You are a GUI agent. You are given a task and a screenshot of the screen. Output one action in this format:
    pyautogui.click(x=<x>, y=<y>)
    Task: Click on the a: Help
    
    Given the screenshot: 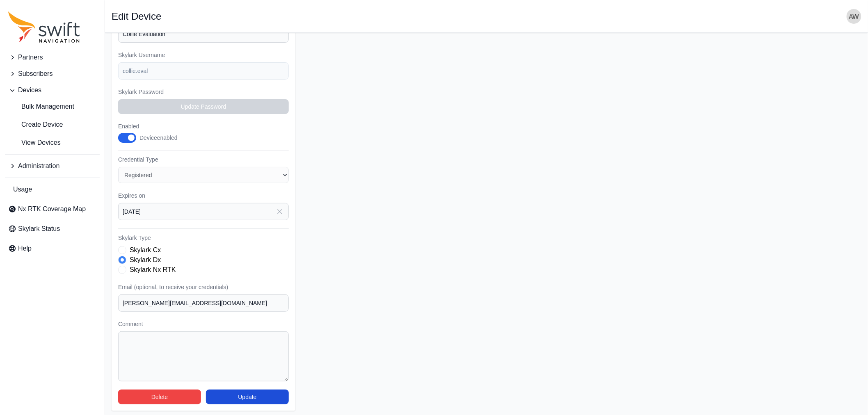 What is the action you would take?
    pyautogui.click(x=52, y=248)
    